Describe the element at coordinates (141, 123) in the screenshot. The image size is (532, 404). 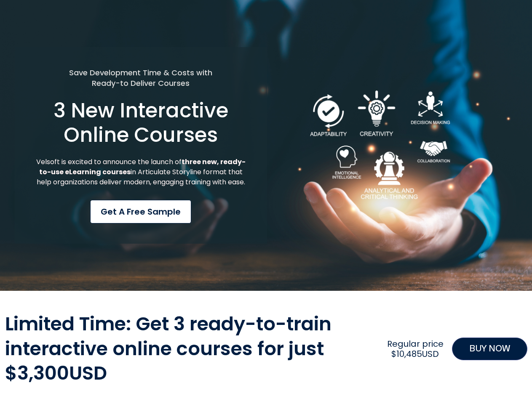
I see `h1: 3 New Interactive Online Courses` at that location.